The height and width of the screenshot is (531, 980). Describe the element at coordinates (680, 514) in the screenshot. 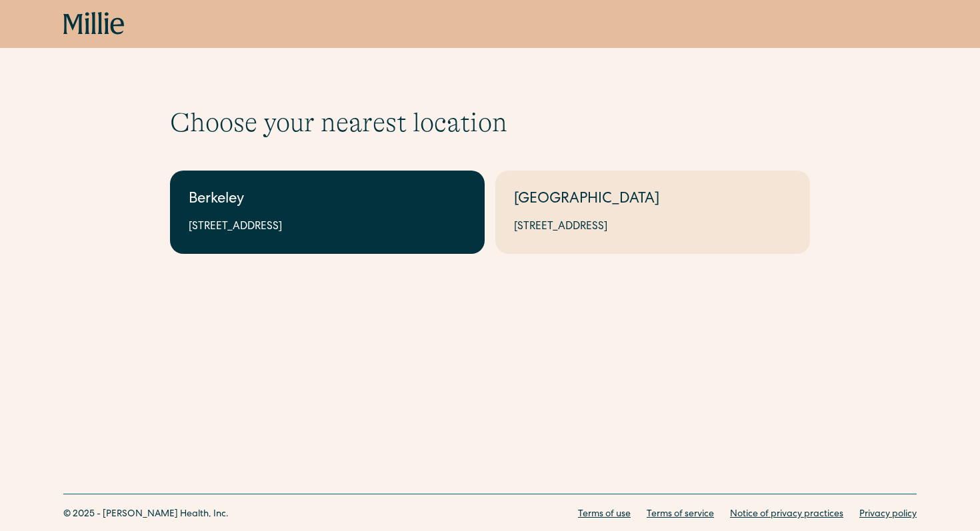

I see `a: Terms of service` at that location.